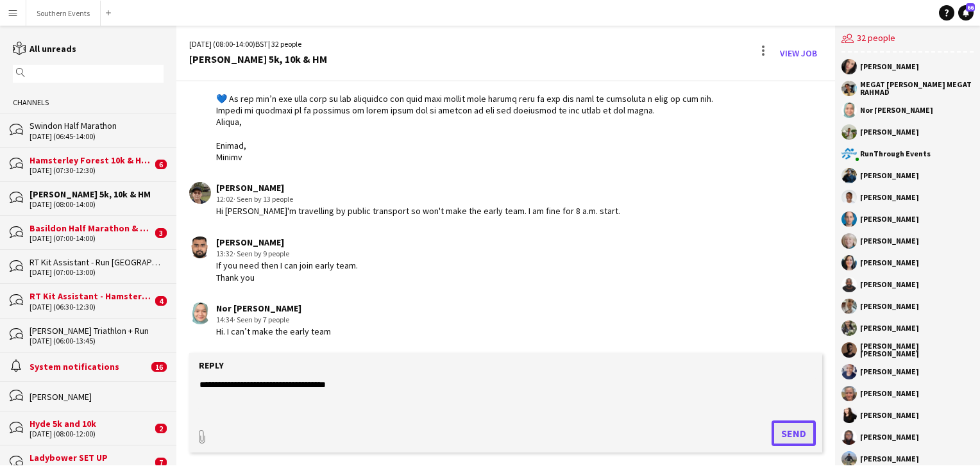  What do you see at coordinates (90, 423) in the screenshot?
I see `div: Hyde 5k and 10k` at bounding box center [90, 423].